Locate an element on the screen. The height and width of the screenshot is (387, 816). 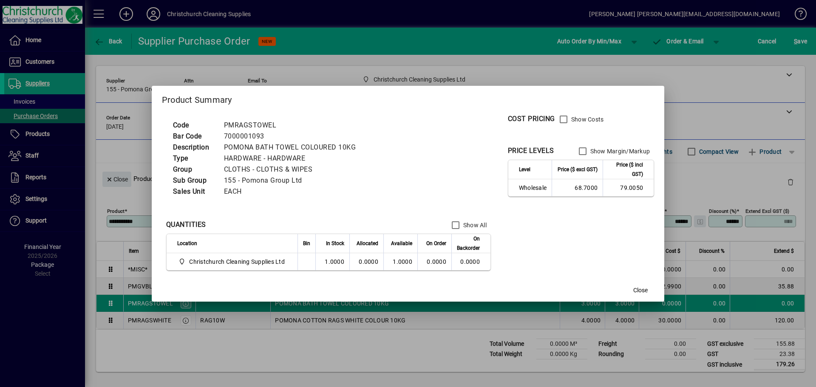
td: PMRAGSTOWEL is located at coordinates (293, 125).